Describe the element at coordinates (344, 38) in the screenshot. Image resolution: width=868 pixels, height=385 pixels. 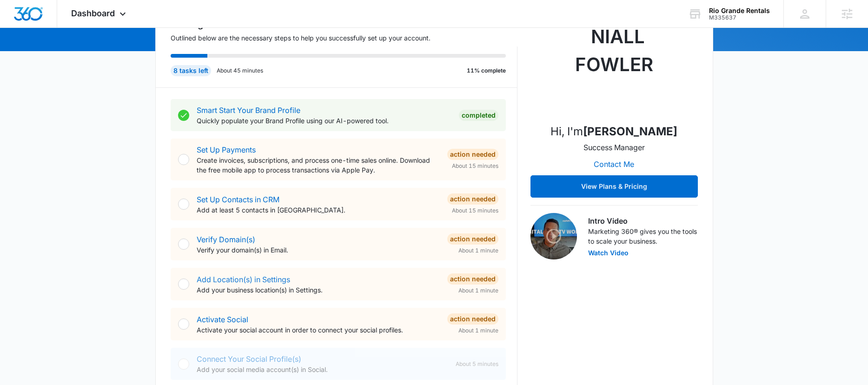
I see `p: Outlined below are the necessary steps to help you successfully set up your account.` at that location.